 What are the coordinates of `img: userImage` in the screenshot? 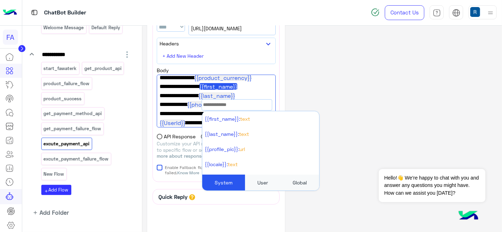 It's located at (475, 12).